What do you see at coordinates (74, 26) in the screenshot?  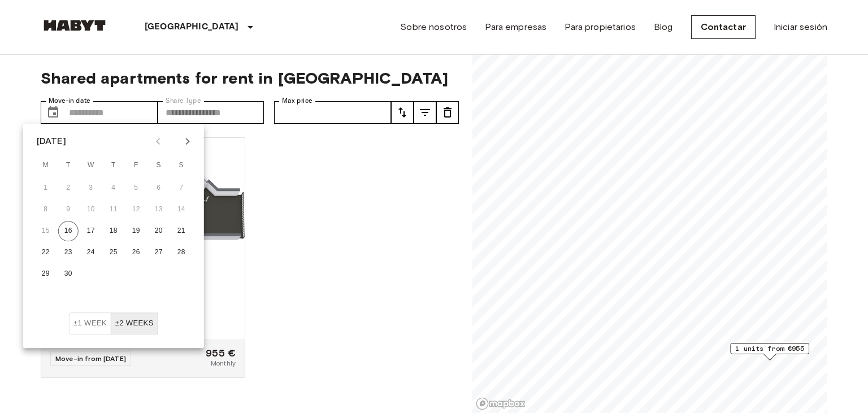 I see `img: Habyt` at bounding box center [74, 26].